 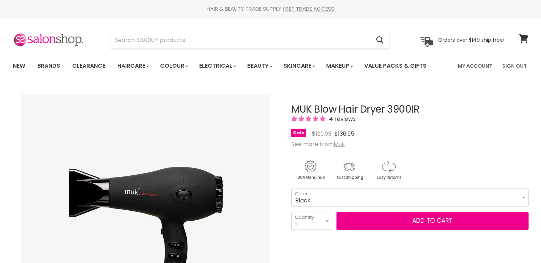 What do you see at coordinates (344, 133) in the screenshot?
I see `span: $136.95` at bounding box center [344, 133].